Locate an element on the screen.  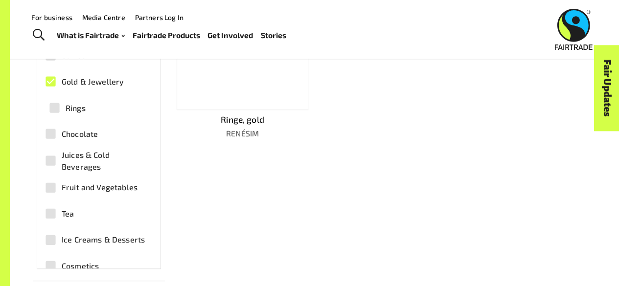
p: Ringe, gold is located at coordinates (243, 120).